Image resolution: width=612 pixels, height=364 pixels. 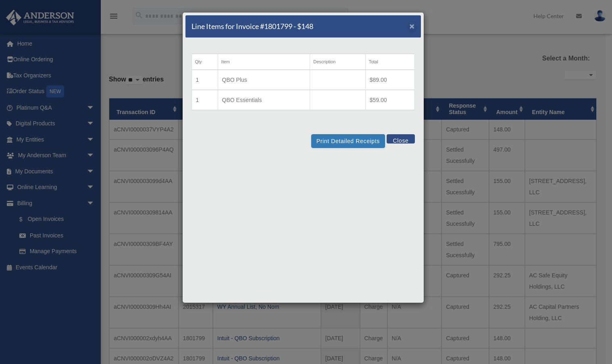 I want to click on td: $59.00, so click(x=390, y=100).